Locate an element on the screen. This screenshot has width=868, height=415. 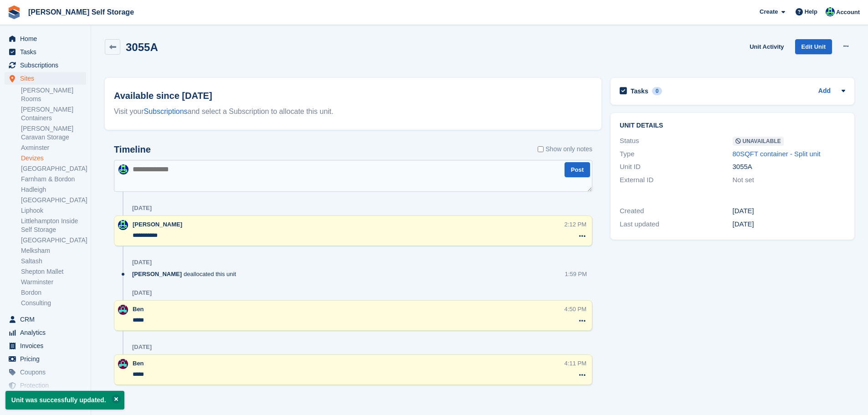
a: Shepton Mallet is located at coordinates (53, 271).